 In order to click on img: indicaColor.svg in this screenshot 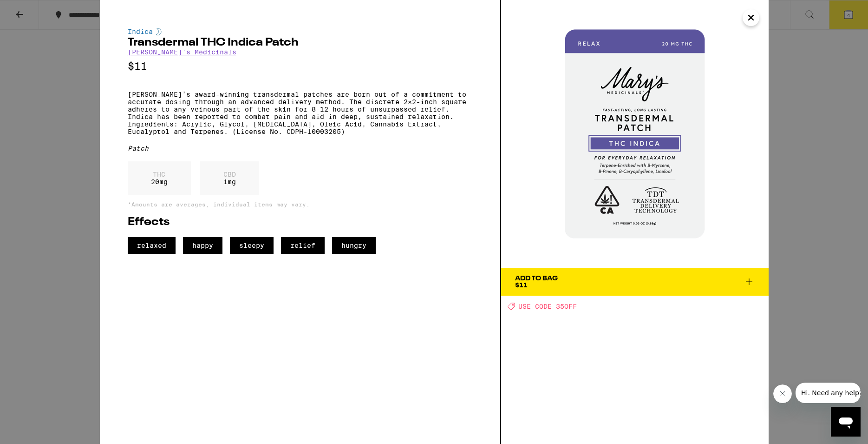, I will do `click(159, 32)`.